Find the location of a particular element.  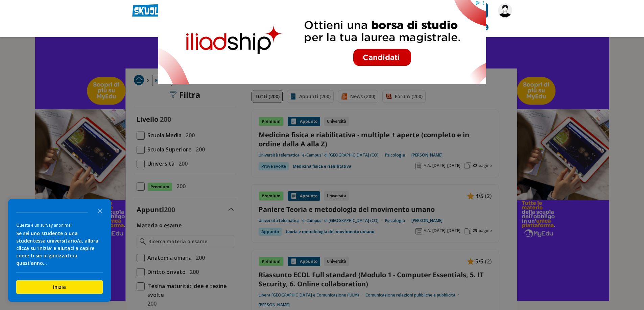

div: Se sei uno studente o una studentessa universitario/a, allora clicca su 'Inizia' e aiutaci a capi... is located at coordinates (60, 248).